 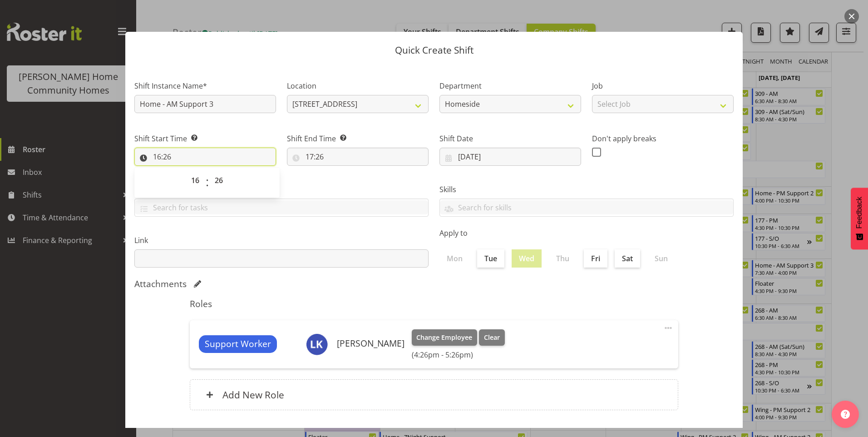 I want to click on label: Job, so click(x=663, y=86).